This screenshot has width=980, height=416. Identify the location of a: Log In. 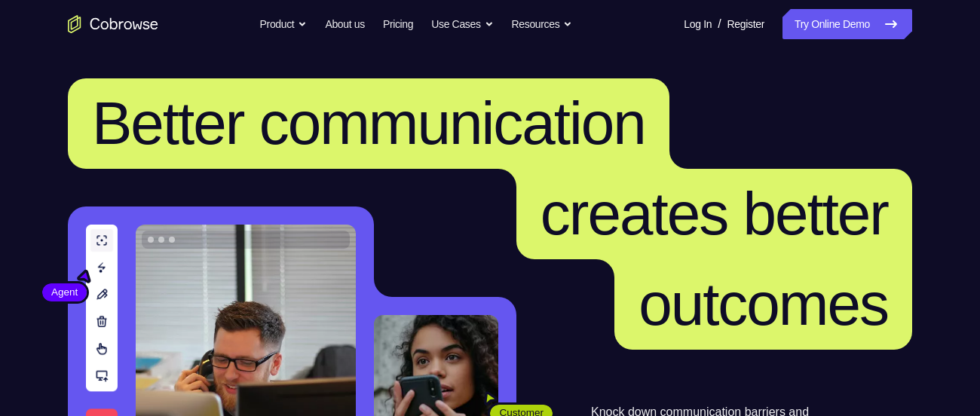
(697, 24).